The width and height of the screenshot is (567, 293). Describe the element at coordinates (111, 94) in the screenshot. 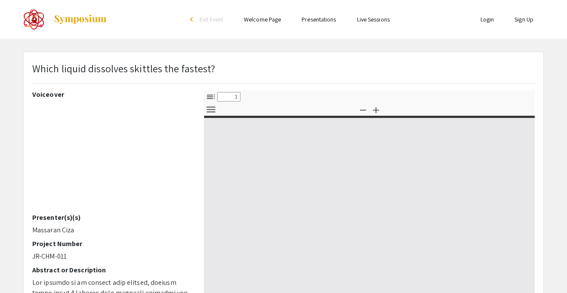

I see `h2: Voiceover` at that location.